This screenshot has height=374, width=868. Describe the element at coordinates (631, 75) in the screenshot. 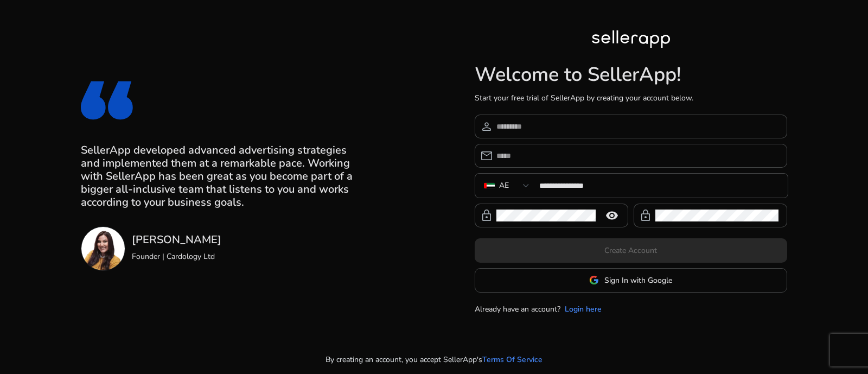

I see `h1: Welcome to SellerApp!` at that location.